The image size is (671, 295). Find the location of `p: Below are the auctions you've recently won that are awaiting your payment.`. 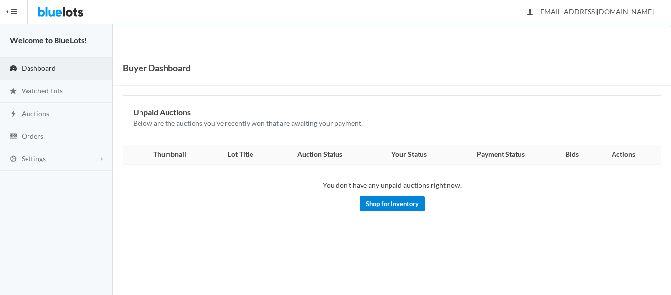

p: Below are the auctions you've recently won that are awaiting your payment. is located at coordinates (392, 123).